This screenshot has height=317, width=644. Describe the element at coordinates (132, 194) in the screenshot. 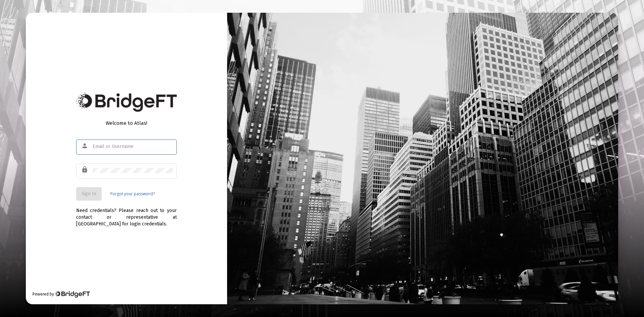

I see `a: Forgot your password?` at that location.